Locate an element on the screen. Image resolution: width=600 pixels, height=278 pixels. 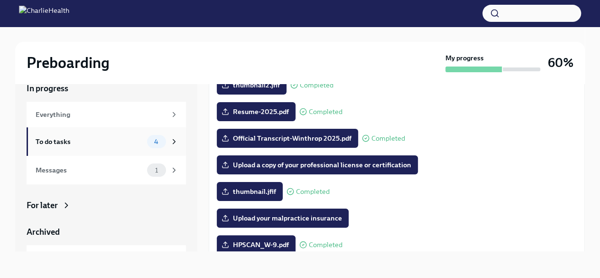
span: 4 is located at coordinates (156, 141).